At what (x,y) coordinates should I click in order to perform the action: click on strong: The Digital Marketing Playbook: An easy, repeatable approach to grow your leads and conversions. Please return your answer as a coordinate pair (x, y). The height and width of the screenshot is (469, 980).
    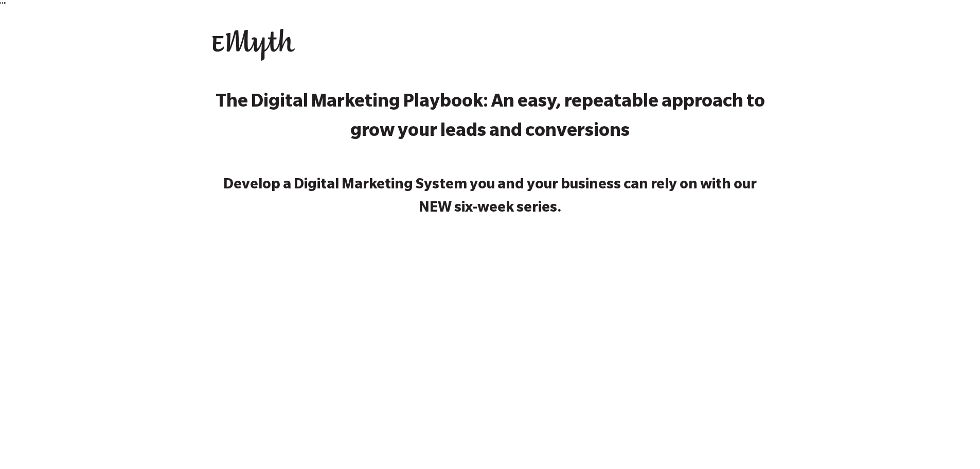
    Looking at the image, I should click on (490, 118).